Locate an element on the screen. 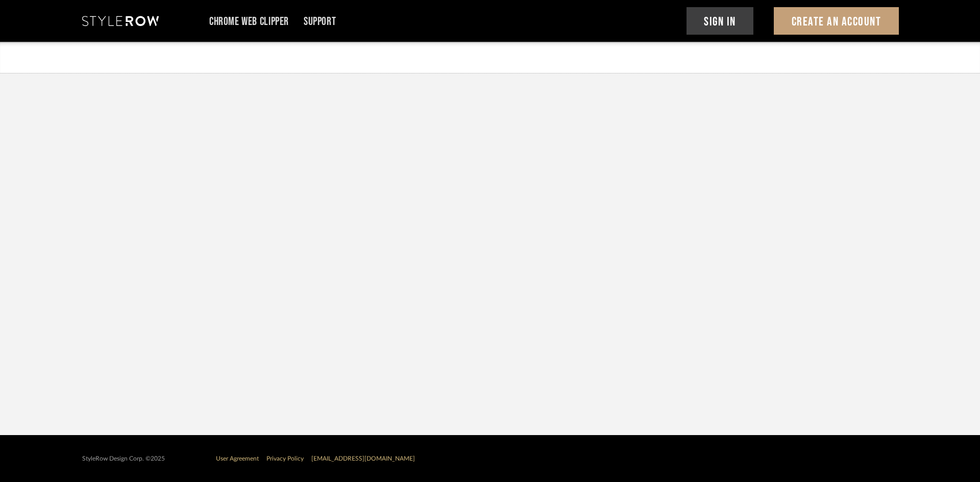 This screenshot has width=980, height=482. button: Sign In is located at coordinates (720, 21).